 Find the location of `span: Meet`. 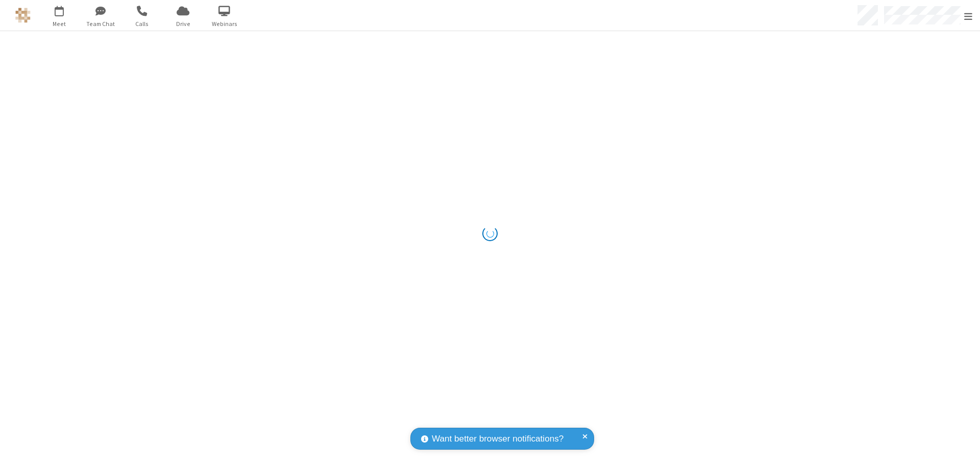

span: Meet is located at coordinates (59, 24).